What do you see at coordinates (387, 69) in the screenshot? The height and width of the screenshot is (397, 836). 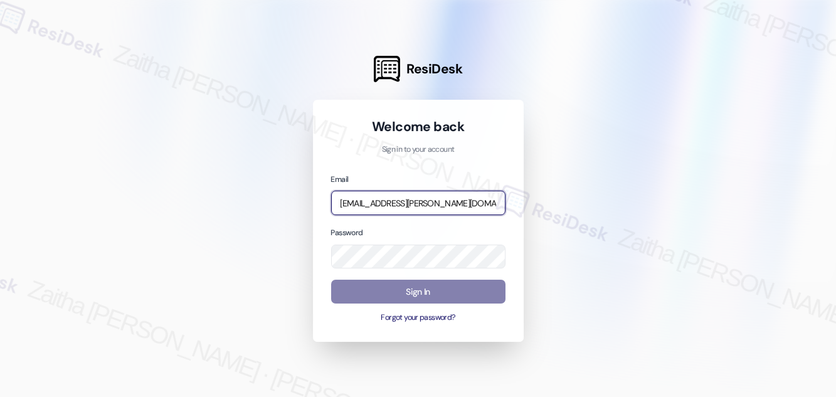 I see `img: ResiDesk Logo` at bounding box center [387, 69].